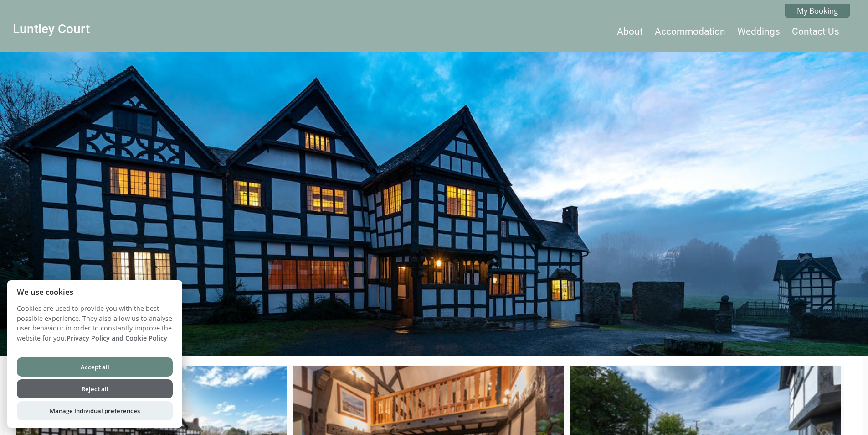  I want to click on a: About, so click(630, 31).